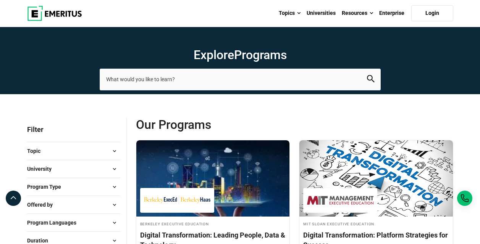 The image size is (480, 244). What do you see at coordinates (260, 55) in the screenshot?
I see `span: Programs` at bounding box center [260, 55].